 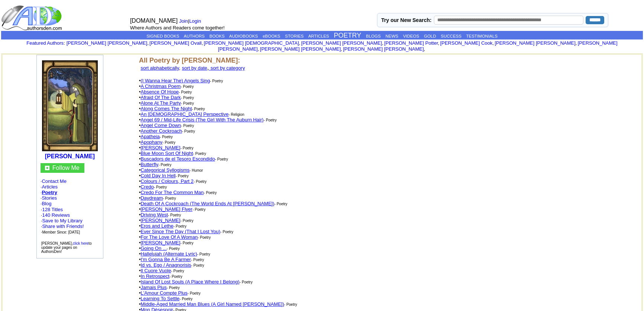 I want to click on font: Follow Me, so click(x=66, y=168).